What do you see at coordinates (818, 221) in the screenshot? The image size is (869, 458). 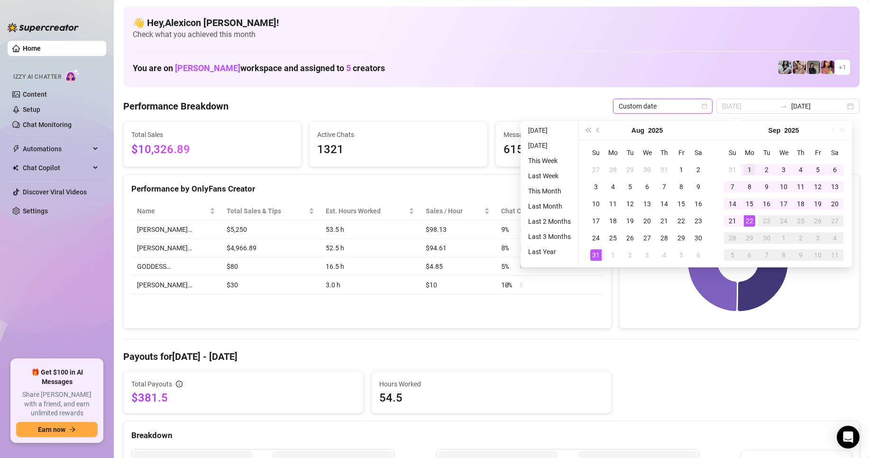 I see `div: 26` at bounding box center [818, 221].